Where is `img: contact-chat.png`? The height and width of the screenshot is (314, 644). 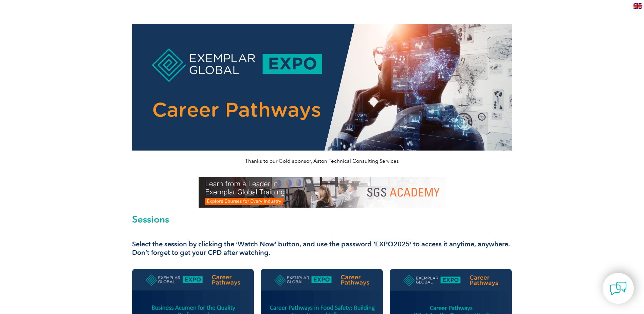 img: contact-chat.png is located at coordinates (618, 288).